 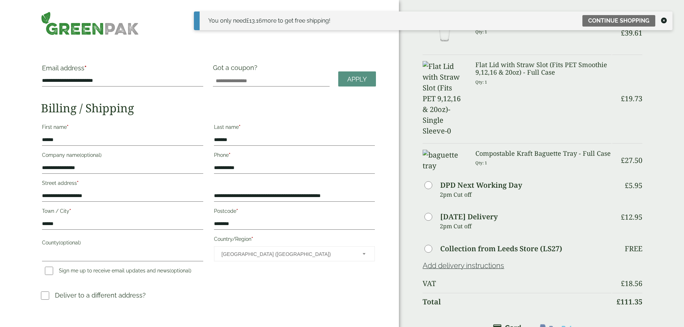 What do you see at coordinates (632, 217) in the screenshot?
I see `bdi: 12.95` at bounding box center [632, 217].